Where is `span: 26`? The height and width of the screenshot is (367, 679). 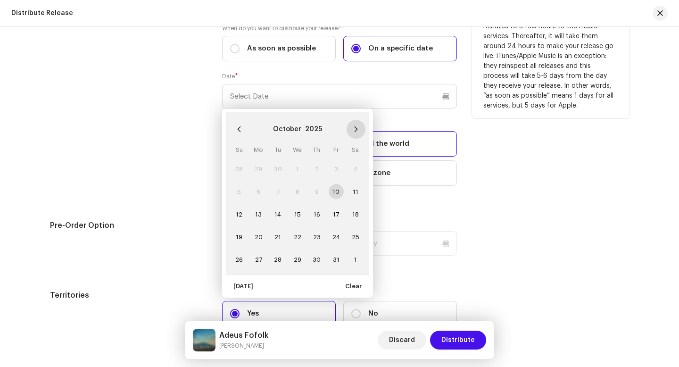
span: 26 is located at coordinates (239, 259).